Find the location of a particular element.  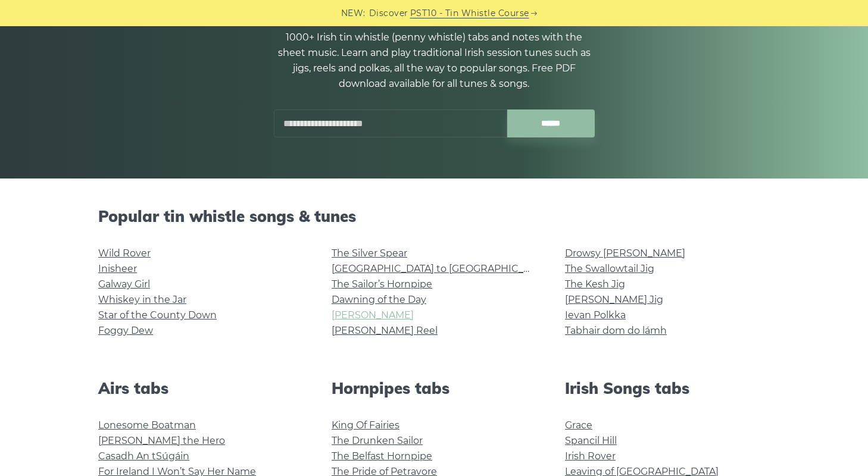

a: The Silver Spear is located at coordinates (369, 253).